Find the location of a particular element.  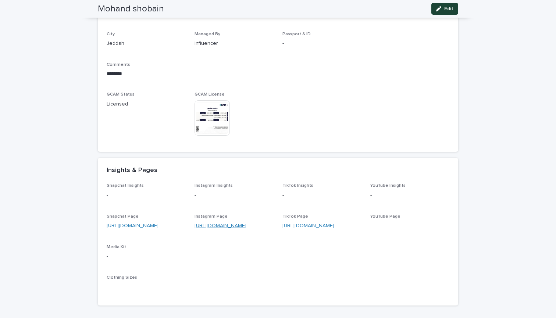

span: City is located at coordinates (111, 34).